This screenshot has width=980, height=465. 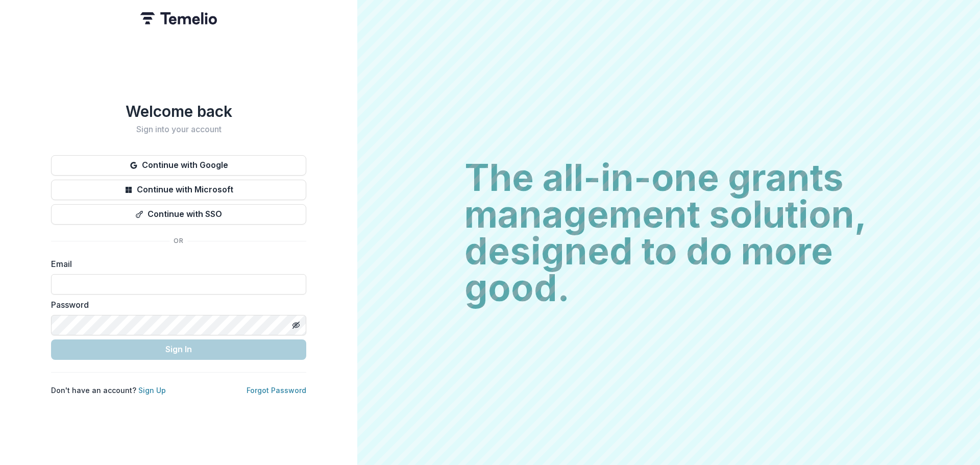 I want to click on label: Password, so click(x=176, y=305).